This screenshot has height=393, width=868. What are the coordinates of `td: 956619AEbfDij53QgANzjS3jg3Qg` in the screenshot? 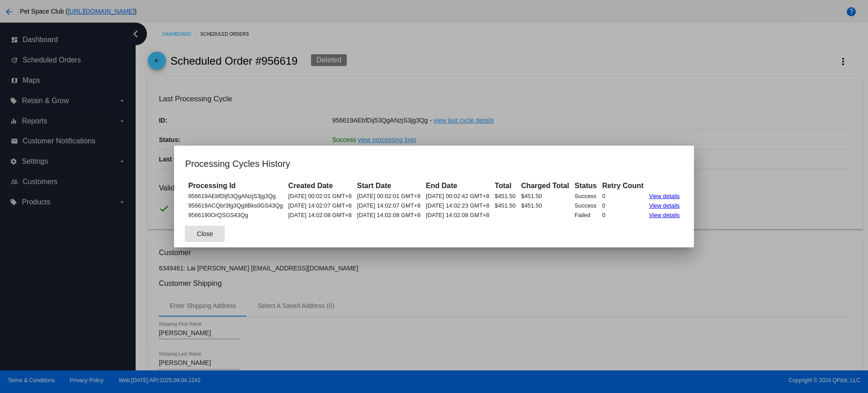 It's located at (235, 196).